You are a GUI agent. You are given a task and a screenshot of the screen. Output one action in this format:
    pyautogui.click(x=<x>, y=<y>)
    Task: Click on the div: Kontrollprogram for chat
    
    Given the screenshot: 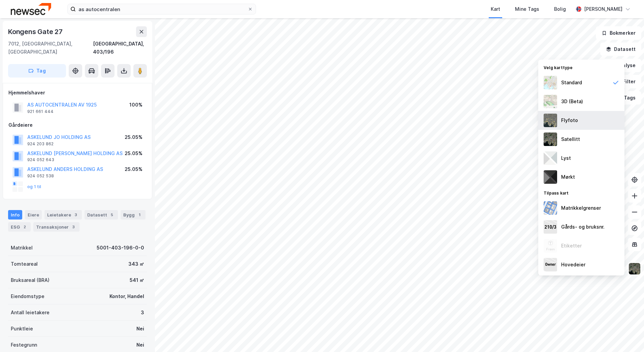 What is the action you would take?
    pyautogui.click(x=627, y=336)
    